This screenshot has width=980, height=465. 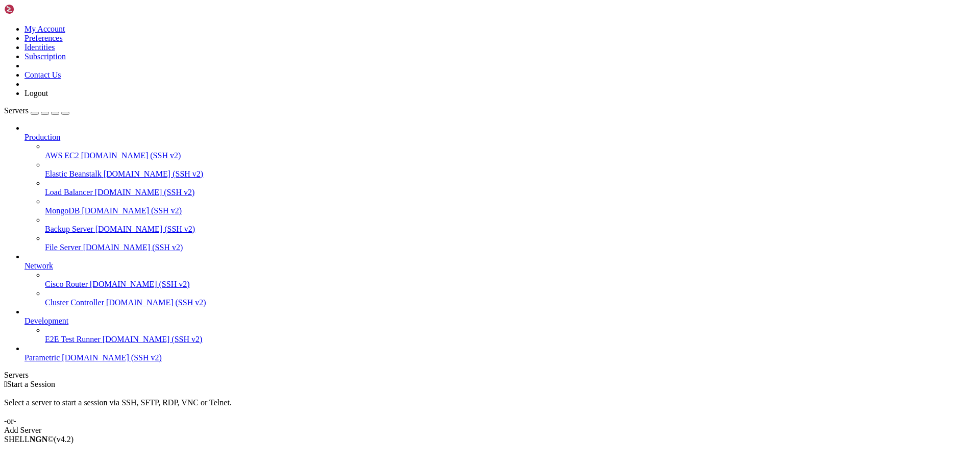 What do you see at coordinates (69, 228) in the screenshot?
I see `span: Backup Server` at bounding box center [69, 228].